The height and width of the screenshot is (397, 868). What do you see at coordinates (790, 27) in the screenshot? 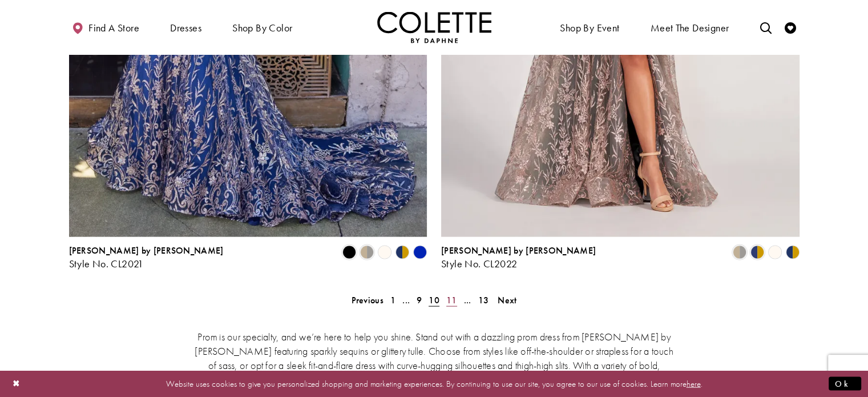
I see `a: Check Wishlist` at bounding box center [790, 27].